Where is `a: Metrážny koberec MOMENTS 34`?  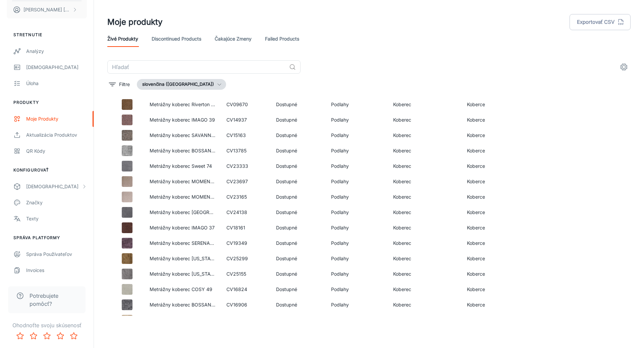
a: Metrážny koberec MOMENTS 34 is located at coordinates (186, 197).